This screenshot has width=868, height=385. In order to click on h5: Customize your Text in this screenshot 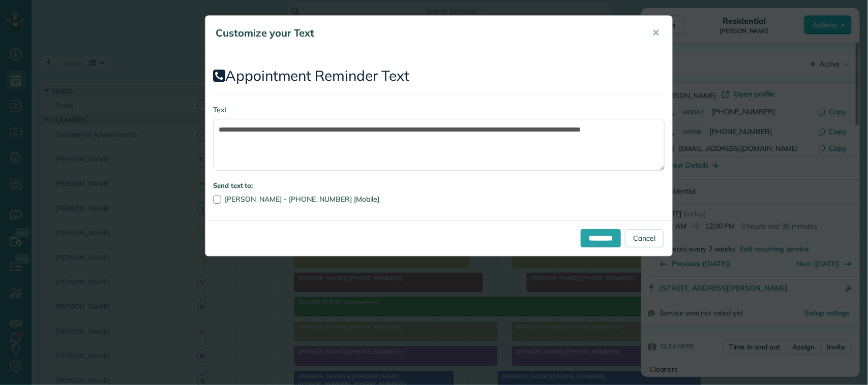, I will do `click(427, 33)`.